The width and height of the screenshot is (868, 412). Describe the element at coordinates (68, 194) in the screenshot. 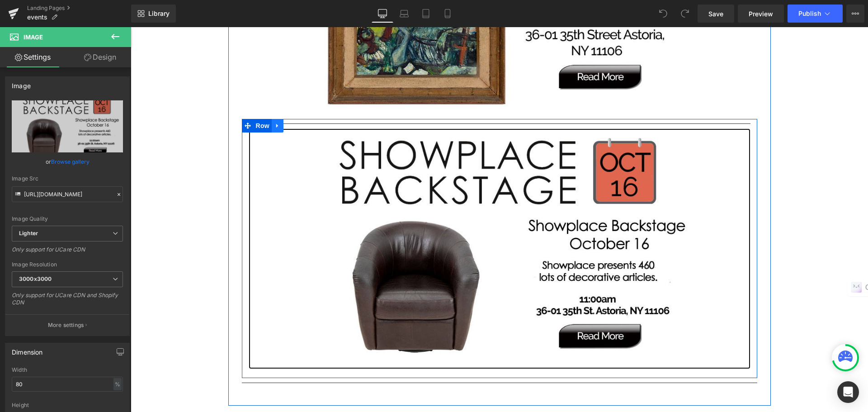

I see `input: Link` at that location.